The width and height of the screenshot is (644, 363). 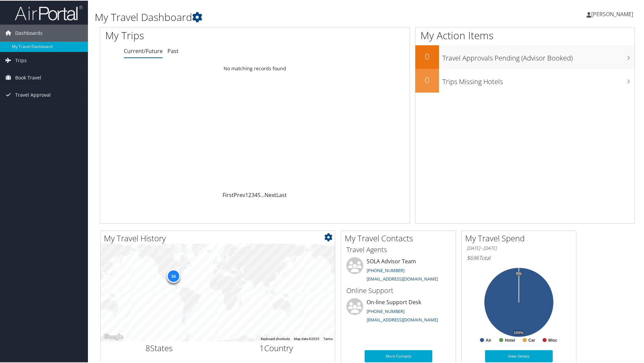 What do you see at coordinates (399, 290) in the screenshot?
I see `h3: Online Support` at bounding box center [399, 290].